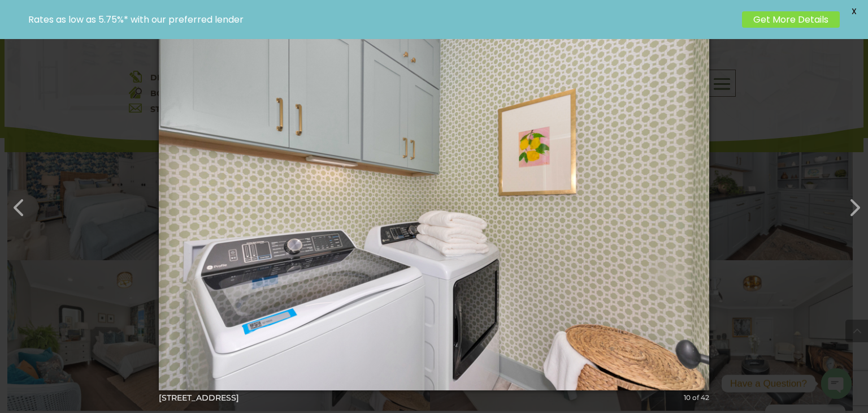 This screenshot has height=413, width=868. What do you see at coordinates (382, 19) in the screenshot?
I see `p: Rates as low as 5.75%* with our preferred lender` at bounding box center [382, 19].